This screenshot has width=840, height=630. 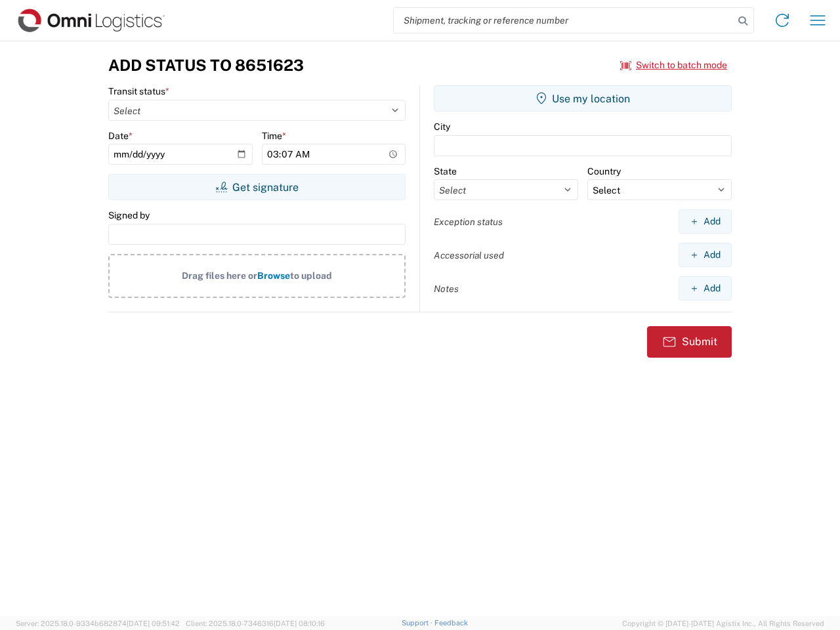 I want to click on span: Drag files here or, so click(x=220, y=276).